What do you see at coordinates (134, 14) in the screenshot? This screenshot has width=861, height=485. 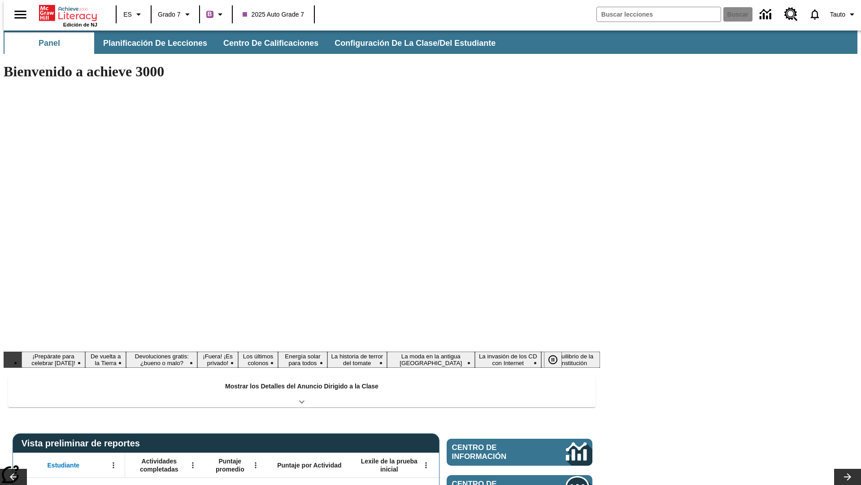 I see `button: Lenguaje: ES, Selecciona un idioma` at bounding box center [134, 14].